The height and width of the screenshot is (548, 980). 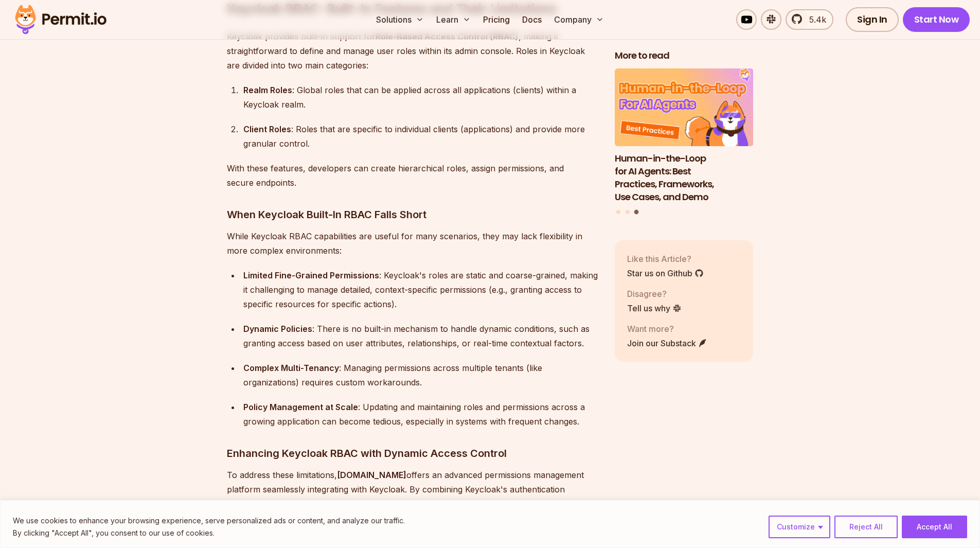 What do you see at coordinates (209, 521) in the screenshot?
I see `p: We use cookies to enhance your browsing experience, serve personalized ads or content, and analyz...` at bounding box center [209, 521].